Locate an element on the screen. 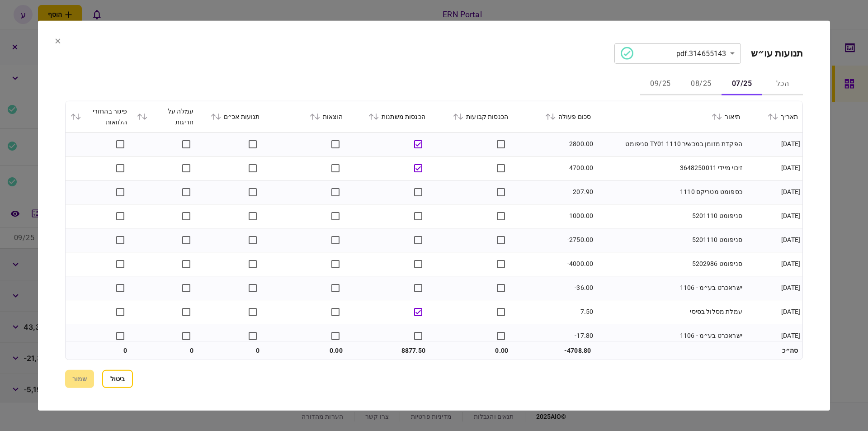  td: סה״כ is located at coordinates (774, 350).